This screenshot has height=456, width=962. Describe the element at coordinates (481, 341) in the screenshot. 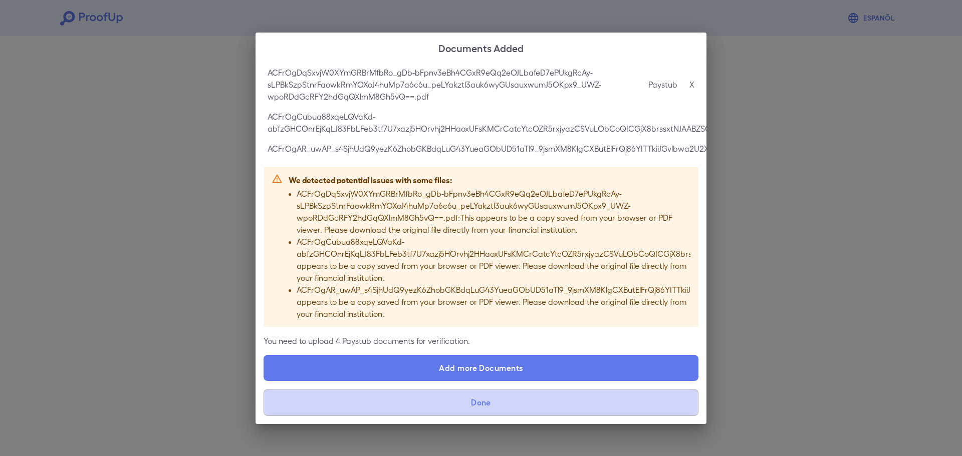

I see `p: You need to upload 4 Paystub documents for verification.` at that location.